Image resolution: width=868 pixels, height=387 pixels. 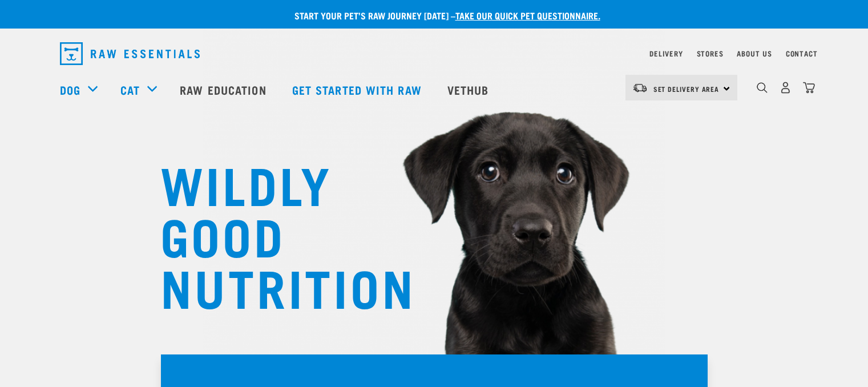 What do you see at coordinates (129, 54) in the screenshot?
I see `img: Raw Essentials Logo` at bounding box center [129, 54].